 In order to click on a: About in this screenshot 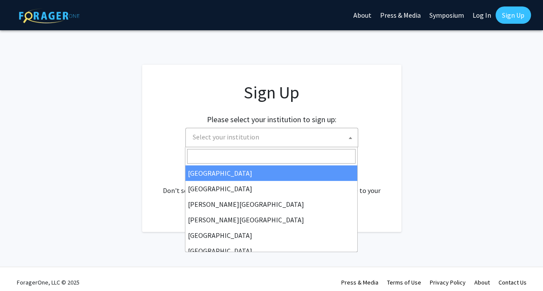, I will do `click(482, 282)`.